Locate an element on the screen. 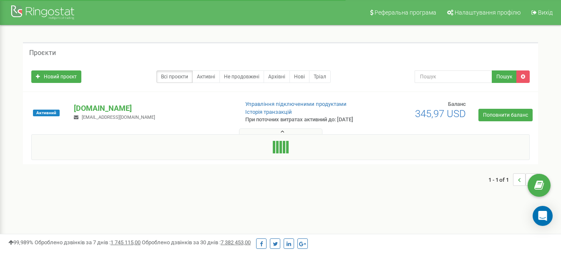  button: Пошук is located at coordinates (504, 77).